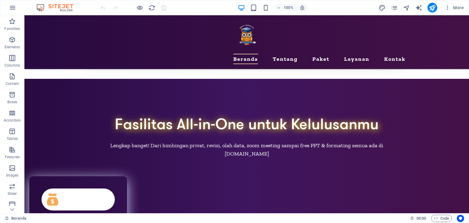  Describe the element at coordinates (419, 8) in the screenshot. I see `i: AI Writer` at that location.